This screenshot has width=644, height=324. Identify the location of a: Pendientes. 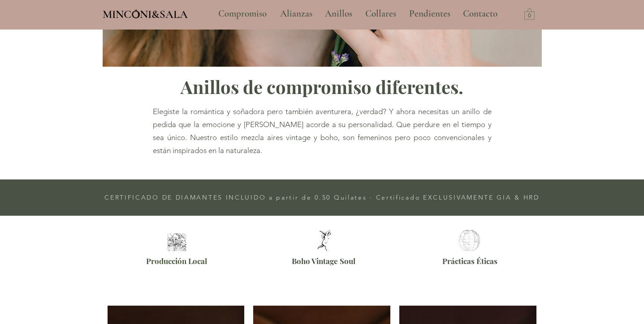
(429, 13).